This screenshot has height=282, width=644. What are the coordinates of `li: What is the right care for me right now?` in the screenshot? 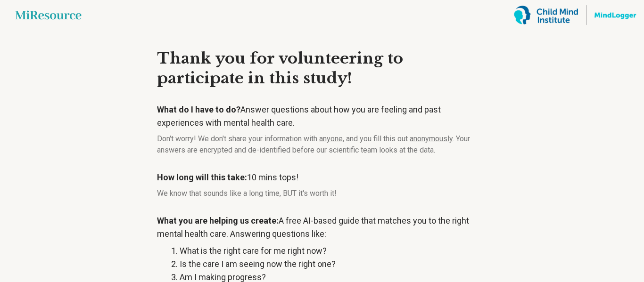 It's located at (333, 251).